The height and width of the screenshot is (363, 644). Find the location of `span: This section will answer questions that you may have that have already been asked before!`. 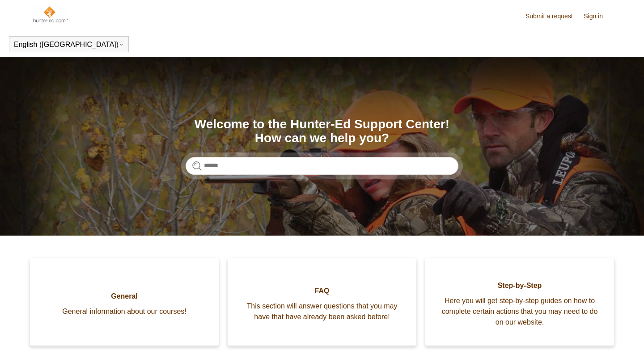

span: This section will answer questions that you may have that have already been asked before! is located at coordinates (322, 312).